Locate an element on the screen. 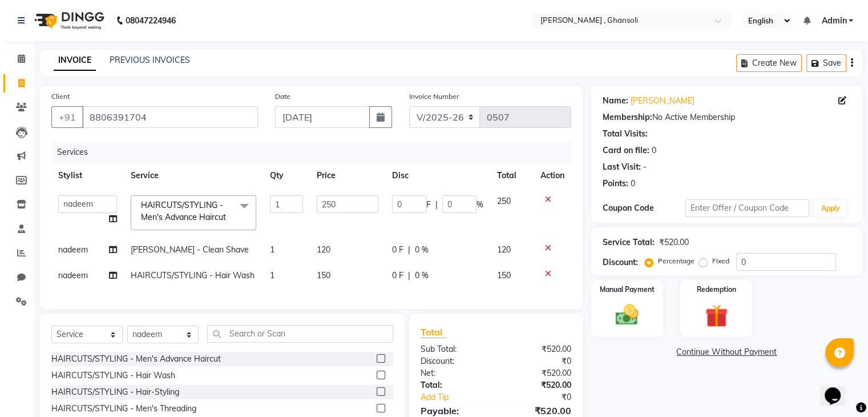  th: Service is located at coordinates (194, 175).